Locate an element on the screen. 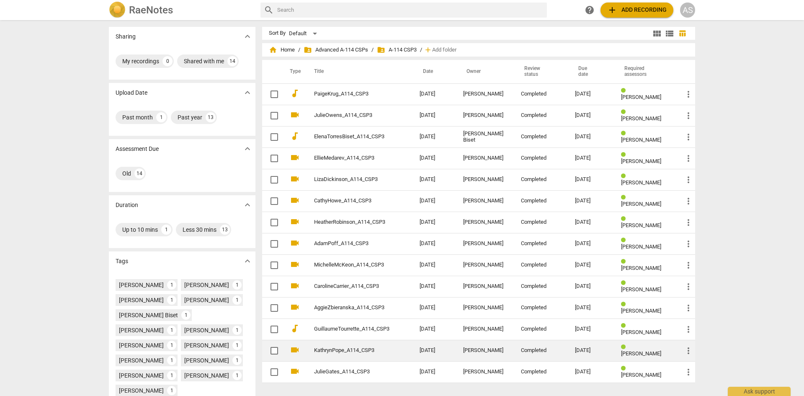 This screenshot has height=396, width=804. div: Shared with me is located at coordinates (204, 61).